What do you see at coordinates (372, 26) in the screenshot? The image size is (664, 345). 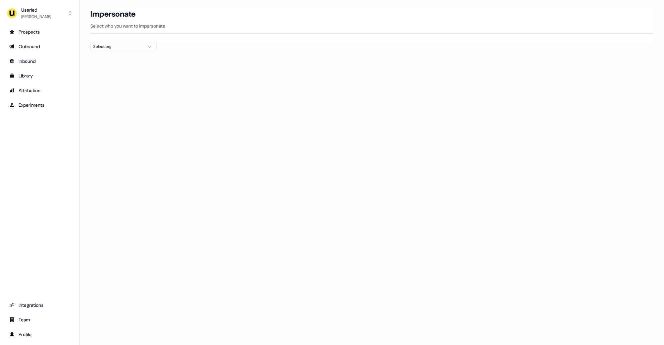 I see `p: Select who you want to impersonate` at bounding box center [372, 26].